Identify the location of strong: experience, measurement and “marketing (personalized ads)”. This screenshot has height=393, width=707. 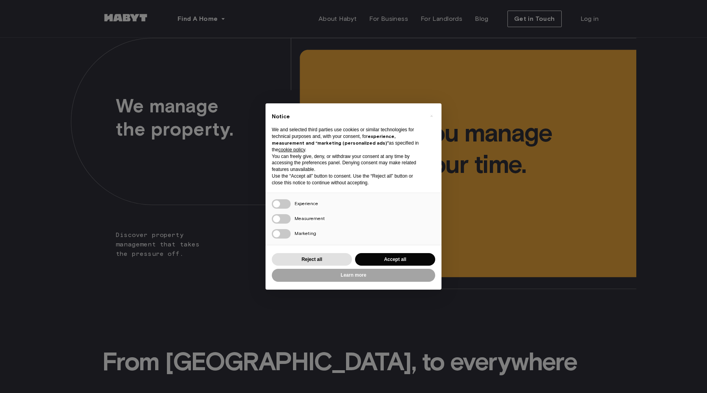
(334, 139).